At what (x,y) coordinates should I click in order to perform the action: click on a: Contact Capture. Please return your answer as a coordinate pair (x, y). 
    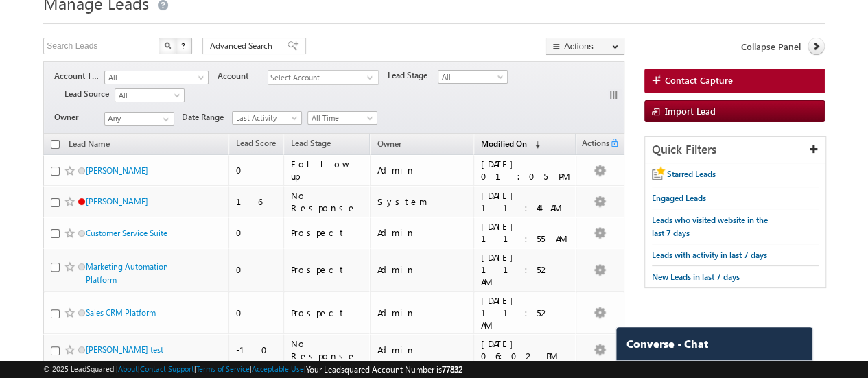
    Looking at the image, I should click on (734, 81).